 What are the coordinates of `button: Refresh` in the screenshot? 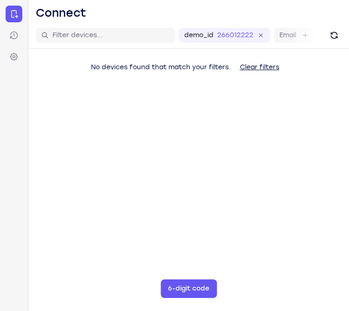 It's located at (334, 35).